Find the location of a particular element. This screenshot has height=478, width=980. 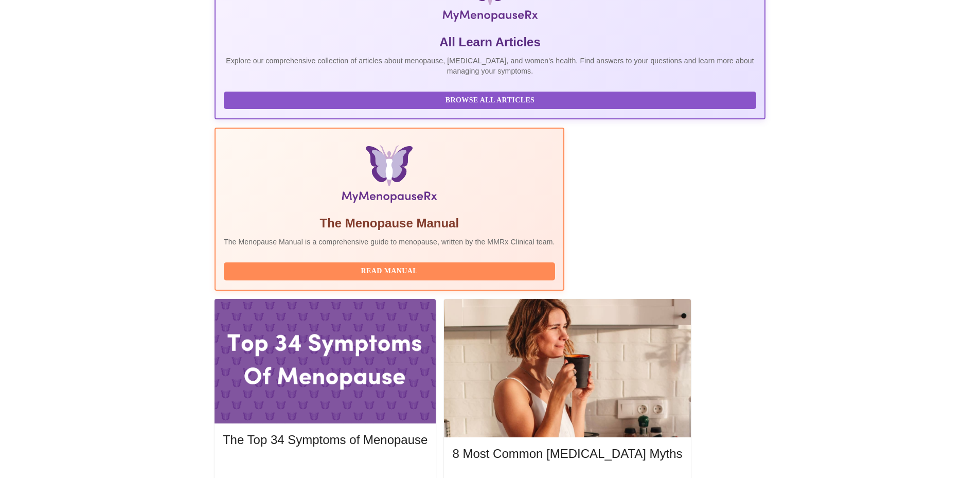

h5: The Top 34 Symptoms of Menopause is located at coordinates (325, 440).